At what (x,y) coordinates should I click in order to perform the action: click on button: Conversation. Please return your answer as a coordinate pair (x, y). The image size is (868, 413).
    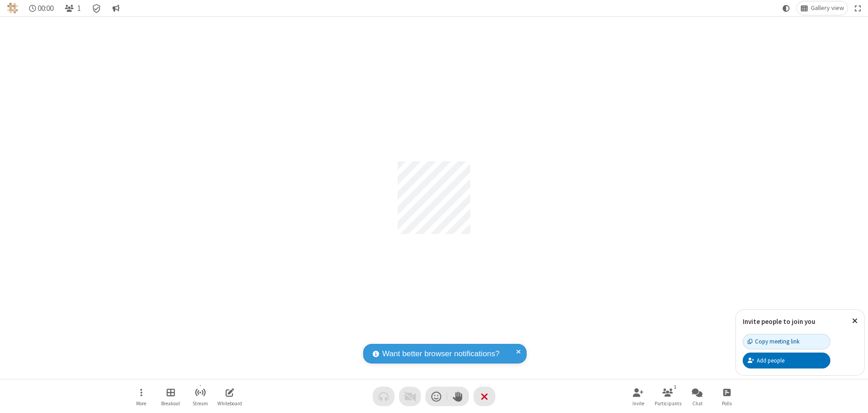
    Looking at the image, I should click on (116, 8).